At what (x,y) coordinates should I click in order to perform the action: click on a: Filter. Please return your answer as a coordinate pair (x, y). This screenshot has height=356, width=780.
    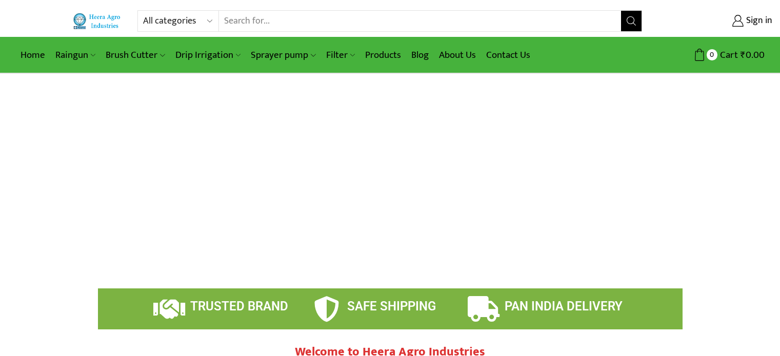
    Looking at the image, I should click on (340, 55).